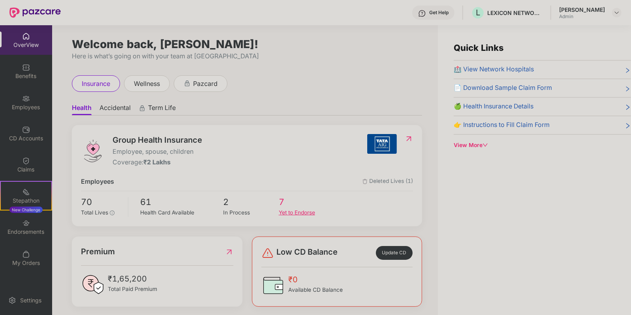  Describe the element at coordinates (26, 223) in the screenshot. I see `img: svg+xml;base64,PHN2ZyBpZD0iRW5kb3JzZW1lbnRzIiB4bWxucz0iaHR0cDovL3d3dy53My5vcmcvMjAwMC9zdmciIHdpZH...` at that location.